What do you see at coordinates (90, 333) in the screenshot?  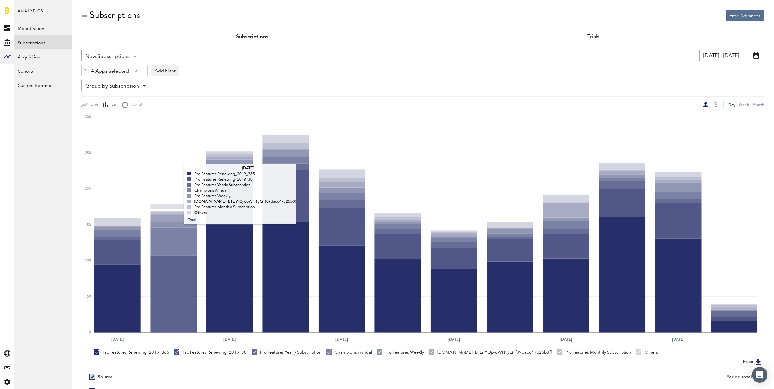 I see `text: 0` at bounding box center [90, 333].